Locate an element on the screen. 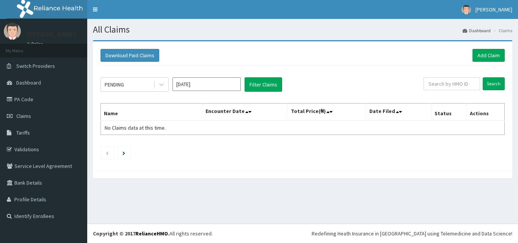  a: Next page is located at coordinates (124, 153).